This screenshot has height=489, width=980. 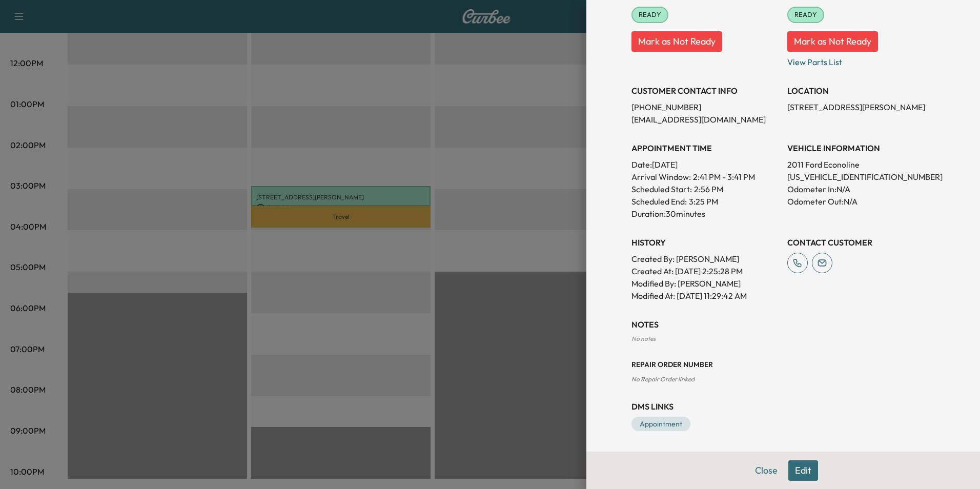 I want to click on h3: CUSTOMER CONTACT INFO, so click(x=705, y=91).